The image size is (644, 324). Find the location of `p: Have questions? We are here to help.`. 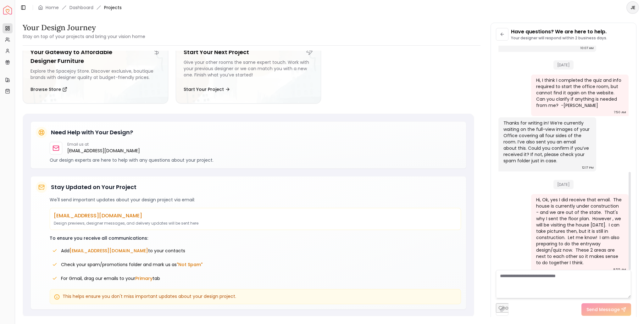

p: Have questions? We are here to help. is located at coordinates (559, 31).